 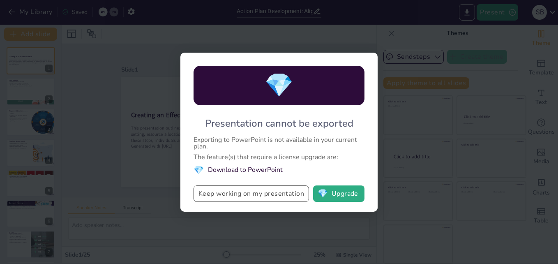 What do you see at coordinates (279, 143) in the screenshot?
I see `div: Exporting to PowerPoint is not available in your current plan.` at bounding box center [279, 143].